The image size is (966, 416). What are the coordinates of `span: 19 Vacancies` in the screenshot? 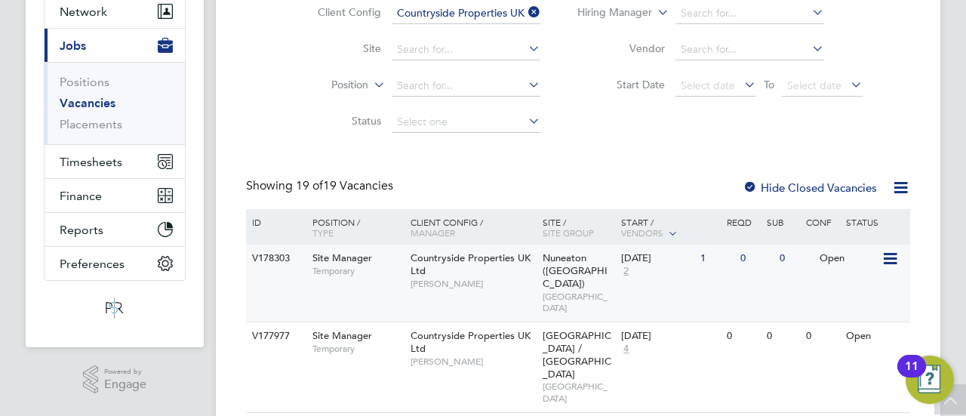 It's located at (344, 186).